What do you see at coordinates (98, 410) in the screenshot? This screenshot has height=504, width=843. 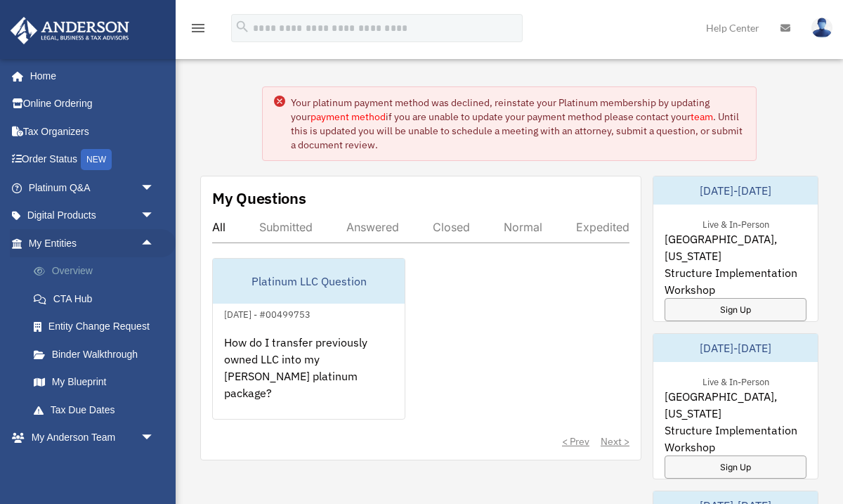 I see `a: Tax Due Dates` at bounding box center [98, 410].